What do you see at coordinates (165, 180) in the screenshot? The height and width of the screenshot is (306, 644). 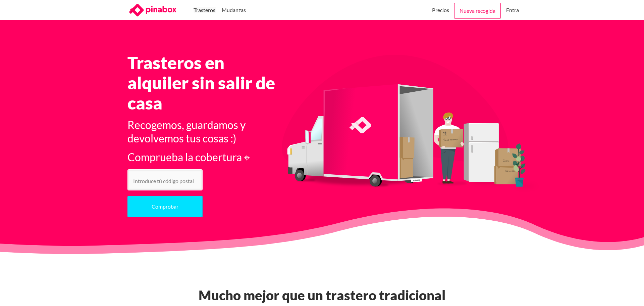 I see `input: Introduce tú código postal` at bounding box center [165, 180].